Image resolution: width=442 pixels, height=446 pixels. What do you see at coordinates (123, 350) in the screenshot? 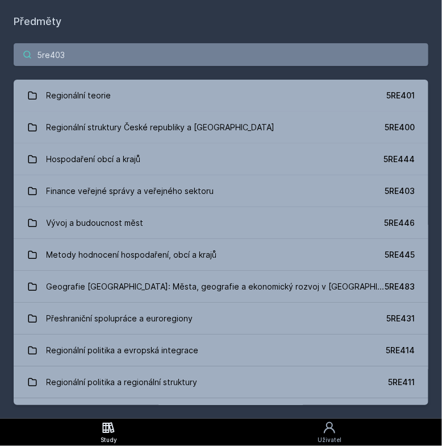
I see `div: Regionální politika a evropská integrace` at bounding box center [123, 350].